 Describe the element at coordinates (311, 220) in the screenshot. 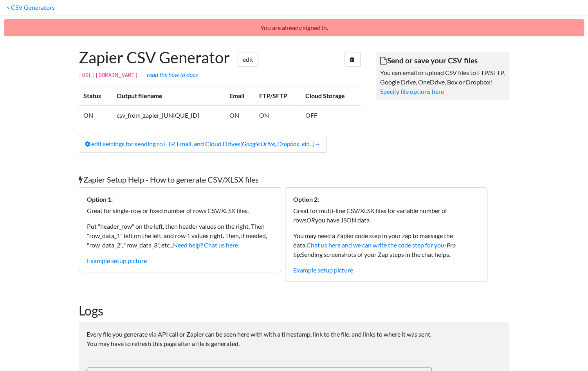

I see `i: OR` at that location.